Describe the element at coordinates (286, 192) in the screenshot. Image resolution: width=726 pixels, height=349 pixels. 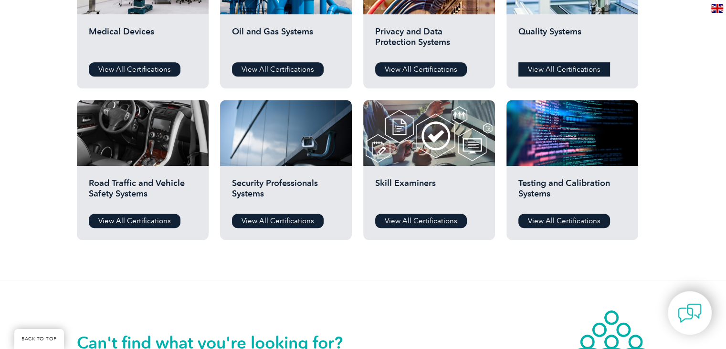
I see `h2: Security Professionals Systems` at that location.